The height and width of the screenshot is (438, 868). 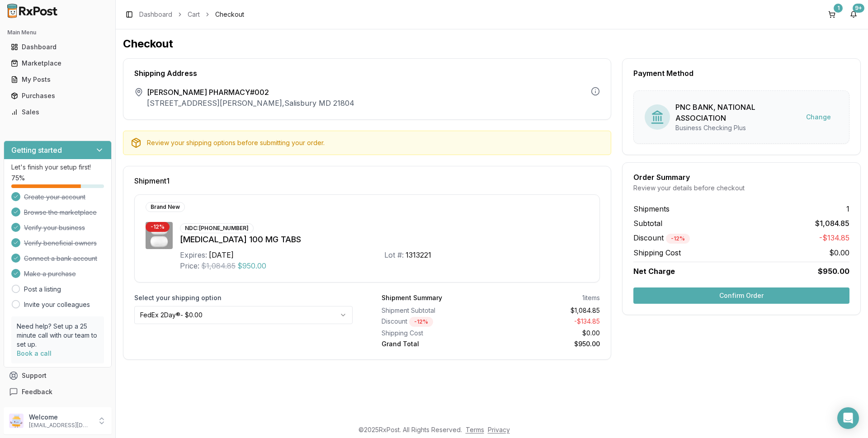 What do you see at coordinates (42, 289) in the screenshot?
I see `a: Post a listing` at bounding box center [42, 289].